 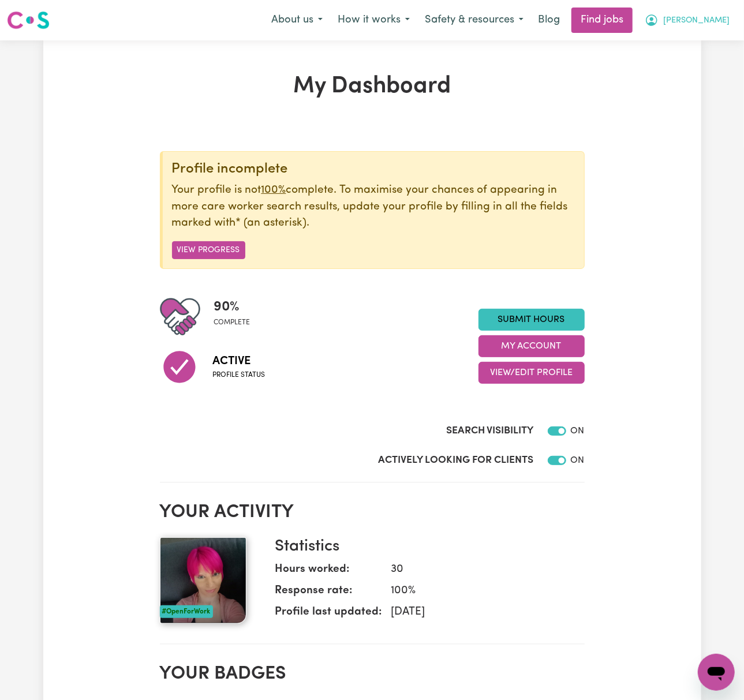 I want to click on label: Search Visibility, so click(x=490, y=431).